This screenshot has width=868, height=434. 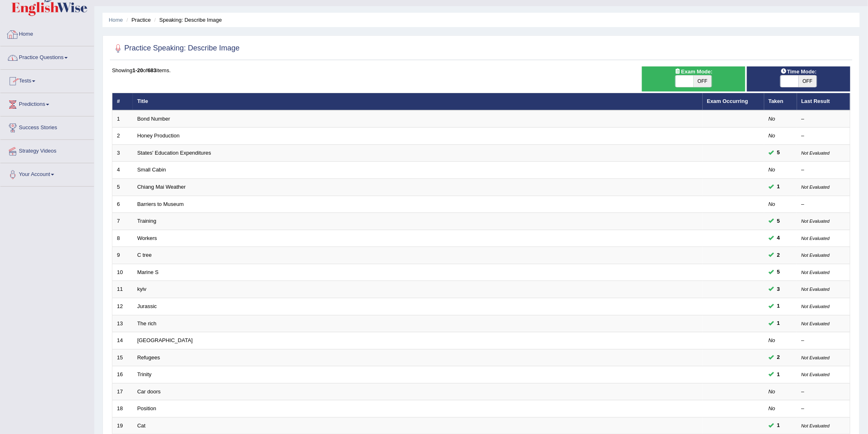 What do you see at coordinates (142, 289) in the screenshot?
I see `a: kyiv` at bounding box center [142, 289].